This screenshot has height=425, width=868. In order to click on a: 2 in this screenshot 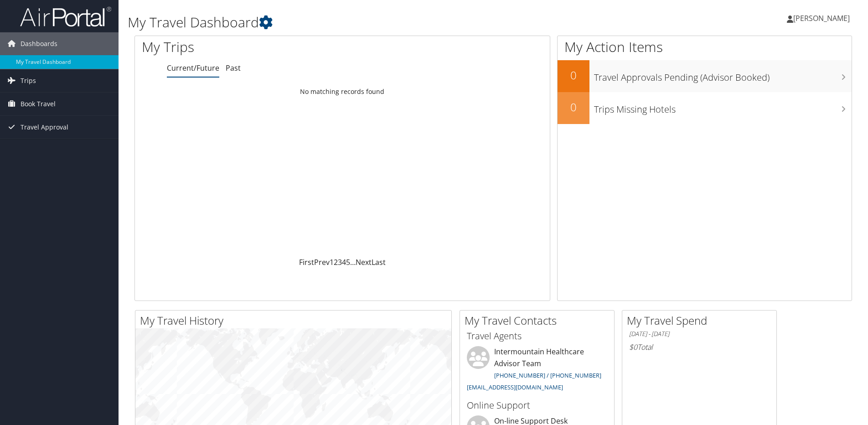, I will do `click(336, 262)`.